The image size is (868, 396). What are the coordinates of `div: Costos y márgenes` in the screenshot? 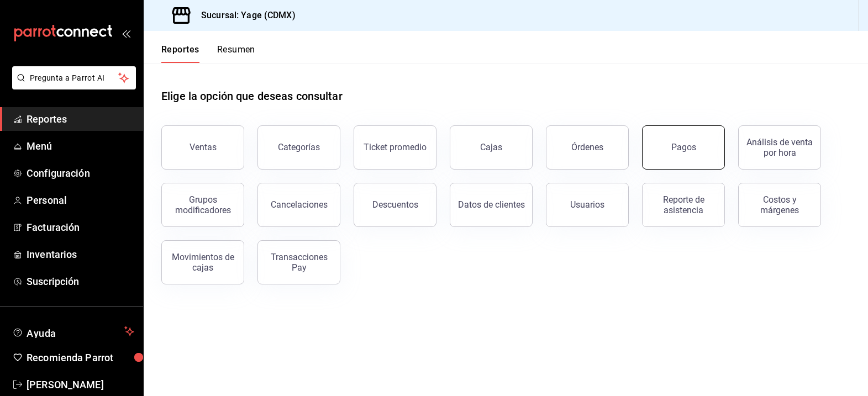 It's located at (780, 205).